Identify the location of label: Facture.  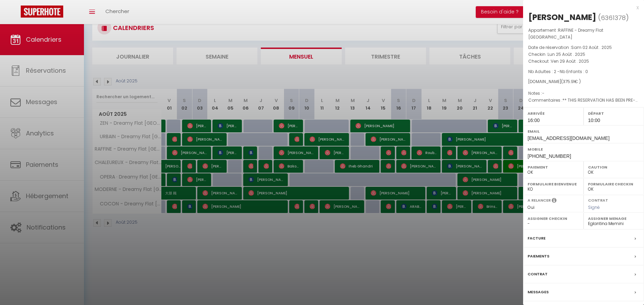
(536, 238).